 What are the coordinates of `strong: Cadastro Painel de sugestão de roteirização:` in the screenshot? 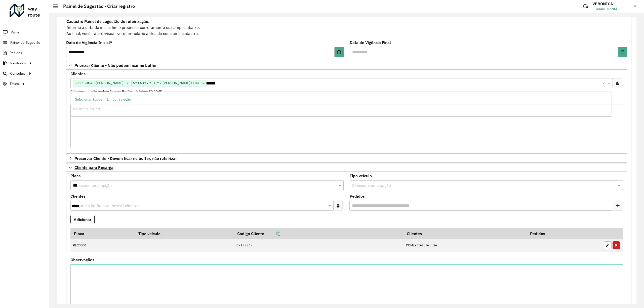 It's located at (108, 21).